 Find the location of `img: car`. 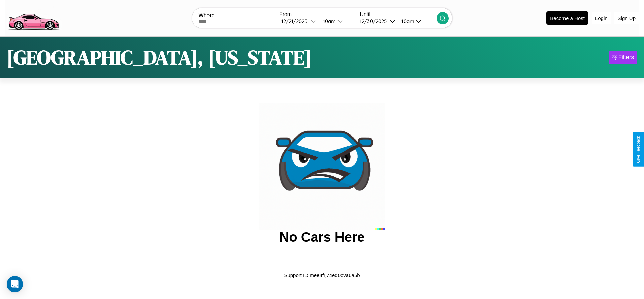

img: car is located at coordinates (322, 167).